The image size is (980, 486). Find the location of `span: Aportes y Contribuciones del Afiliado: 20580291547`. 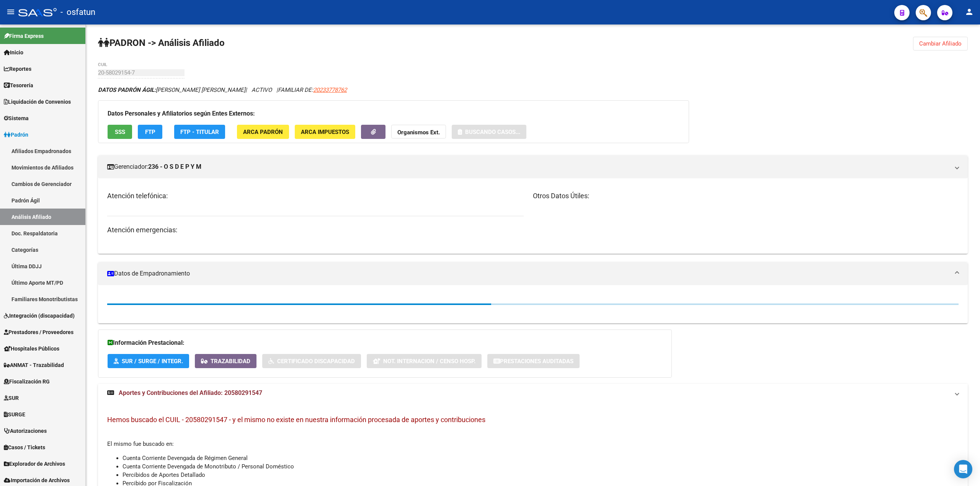

span: Aportes y Contribuciones del Afiliado: 20580291547 is located at coordinates (190, 392).